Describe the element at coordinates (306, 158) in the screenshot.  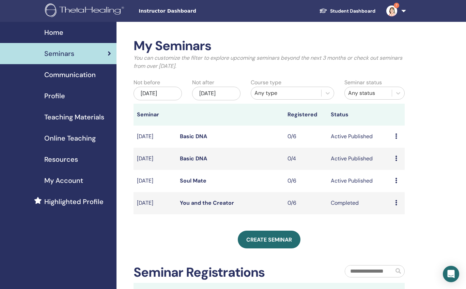
I see `td: 0/4` at that location.